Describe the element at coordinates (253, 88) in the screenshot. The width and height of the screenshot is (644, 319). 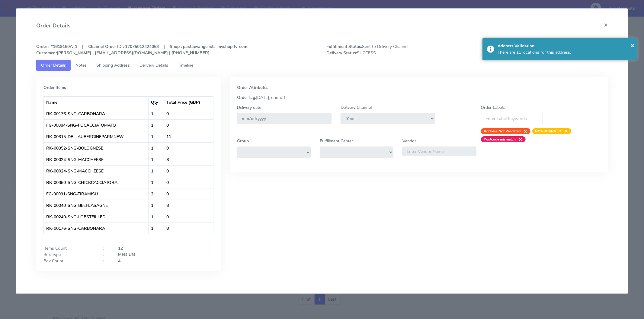
I see `strong: Order Attributes` at that location.